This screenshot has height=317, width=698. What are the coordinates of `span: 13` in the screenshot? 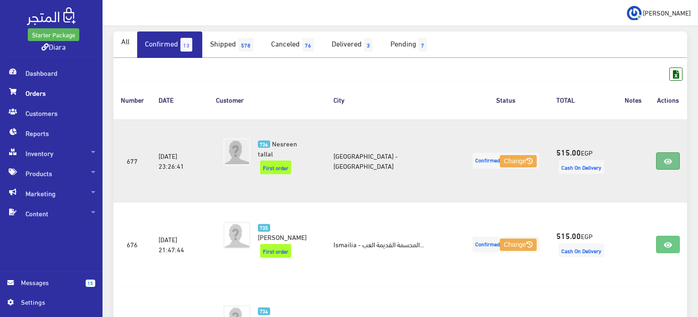 It's located at (186, 45).